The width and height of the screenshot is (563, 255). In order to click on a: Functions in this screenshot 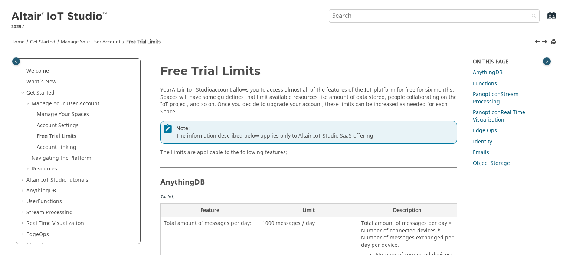, I will do `click(485, 84)`.